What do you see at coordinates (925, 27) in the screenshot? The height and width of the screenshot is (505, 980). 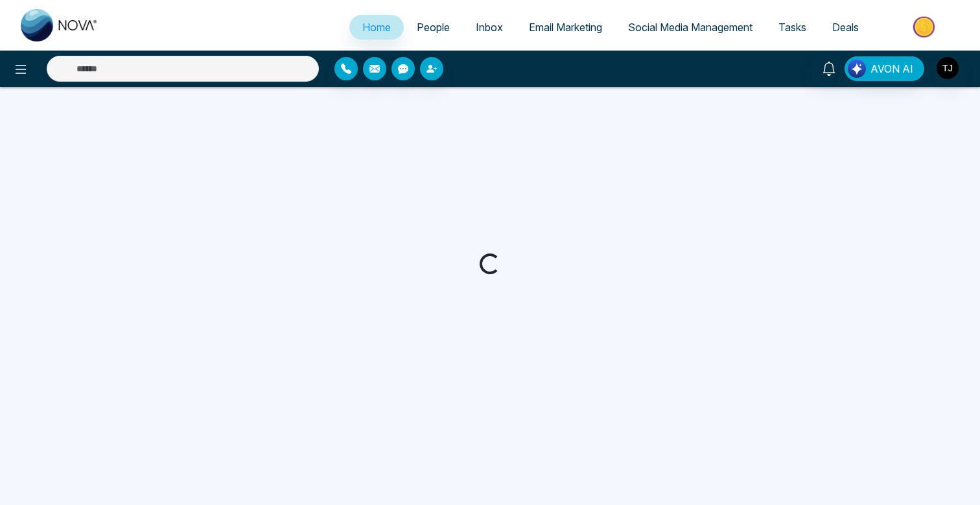 I see `img: Market-place.gif` at bounding box center [925, 27].